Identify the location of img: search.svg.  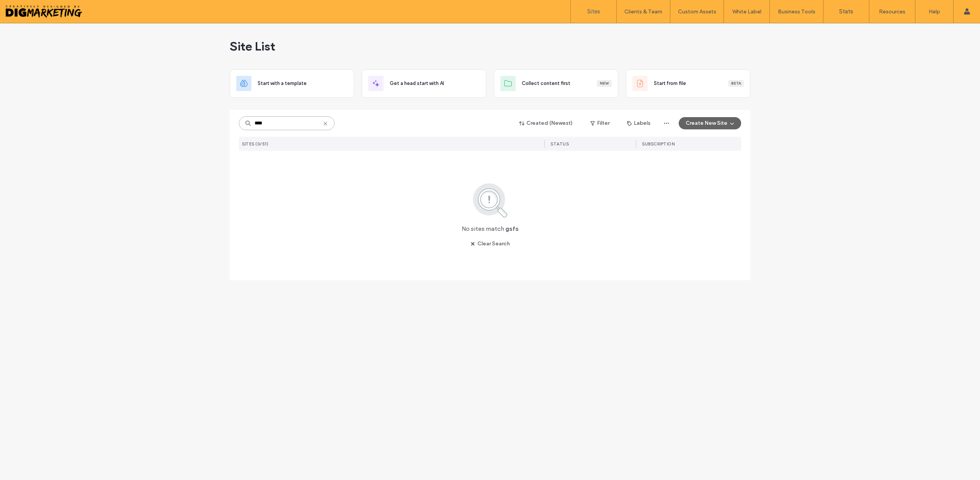
(490, 200).